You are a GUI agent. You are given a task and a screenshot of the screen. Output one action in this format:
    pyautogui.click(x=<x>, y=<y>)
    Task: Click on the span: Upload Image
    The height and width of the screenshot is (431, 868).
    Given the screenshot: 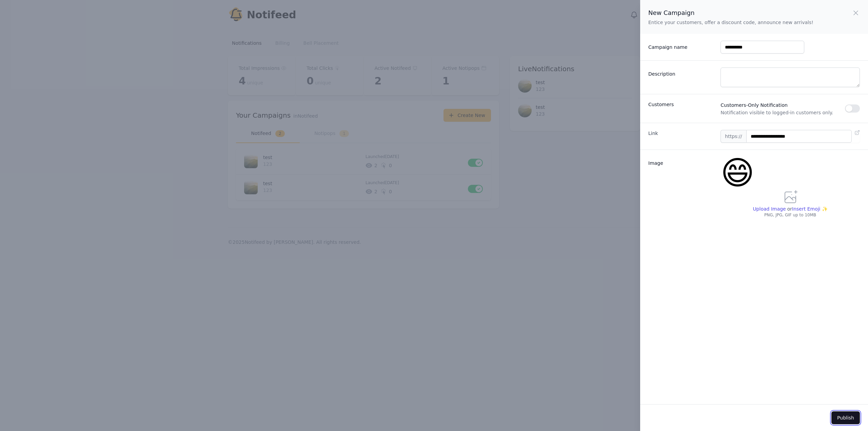 What is the action you would take?
    pyautogui.click(x=770, y=209)
    